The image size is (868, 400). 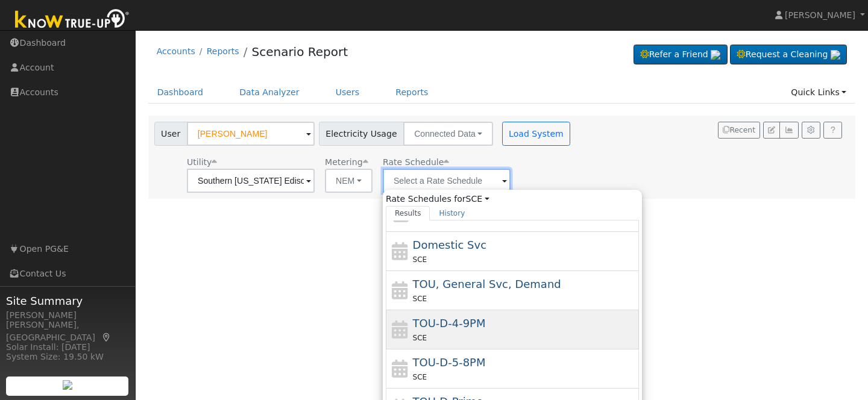 What do you see at coordinates (818, 92) in the screenshot?
I see `a: Quick Links` at bounding box center [818, 92].